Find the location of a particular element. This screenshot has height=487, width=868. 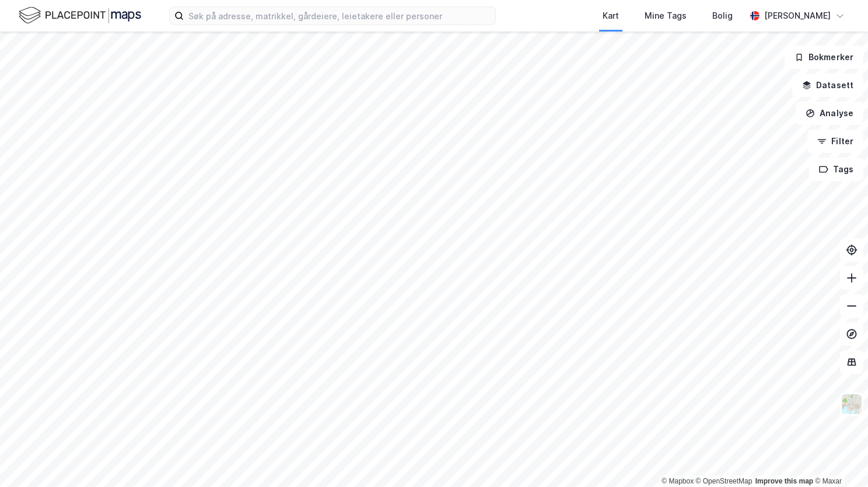

div: Chat Widget is located at coordinates (838, 459).